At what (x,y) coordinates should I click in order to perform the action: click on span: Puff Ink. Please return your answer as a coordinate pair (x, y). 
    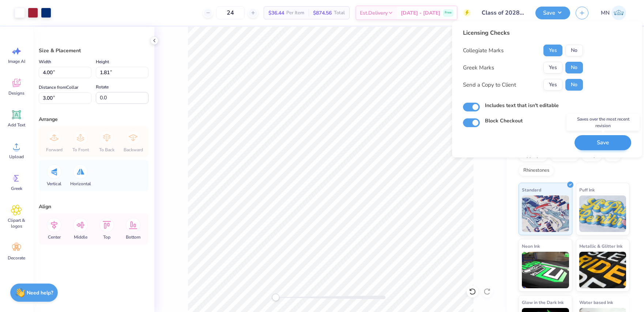
    Looking at the image, I should click on (587, 189).